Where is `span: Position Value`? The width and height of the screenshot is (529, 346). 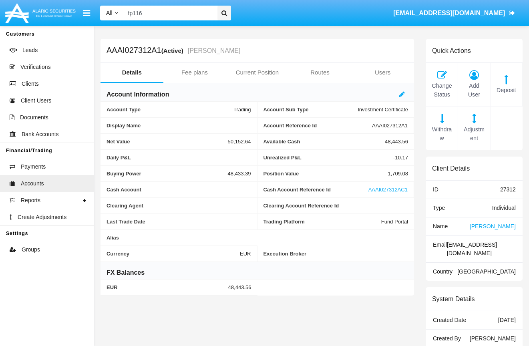 span: Position Value is located at coordinates (325, 173).